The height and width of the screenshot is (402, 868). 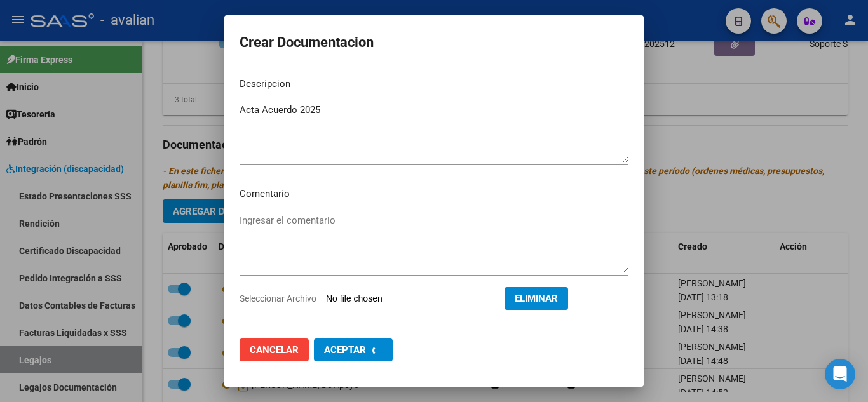 What do you see at coordinates (274, 350) in the screenshot?
I see `span: Cancelar` at bounding box center [274, 350].